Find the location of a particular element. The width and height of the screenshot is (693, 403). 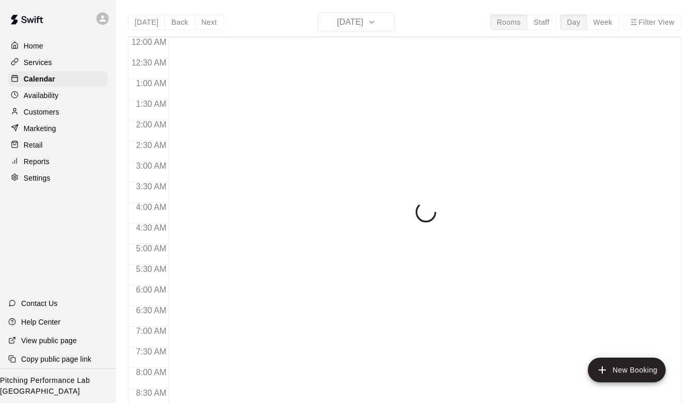

a: Marketing is located at coordinates (58, 128).